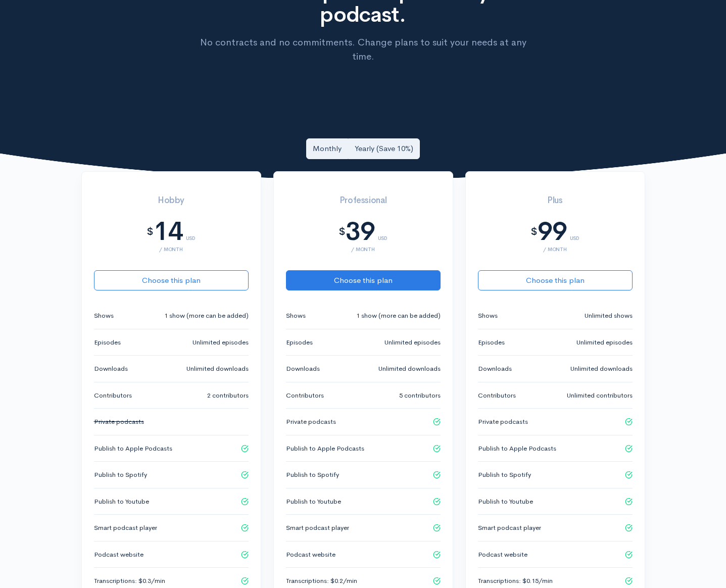 Image resolution: width=726 pixels, height=588 pixels. What do you see at coordinates (384, 148) in the screenshot?
I see `a: Yearly (Save 10%)` at bounding box center [384, 148].